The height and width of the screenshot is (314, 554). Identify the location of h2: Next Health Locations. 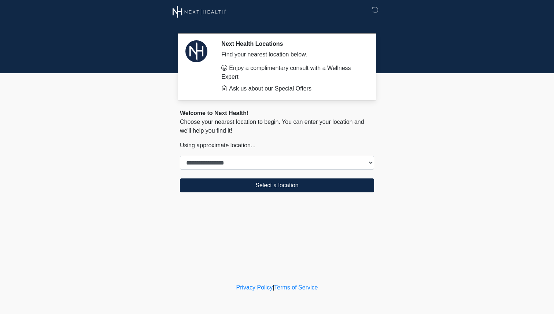
(292, 44).